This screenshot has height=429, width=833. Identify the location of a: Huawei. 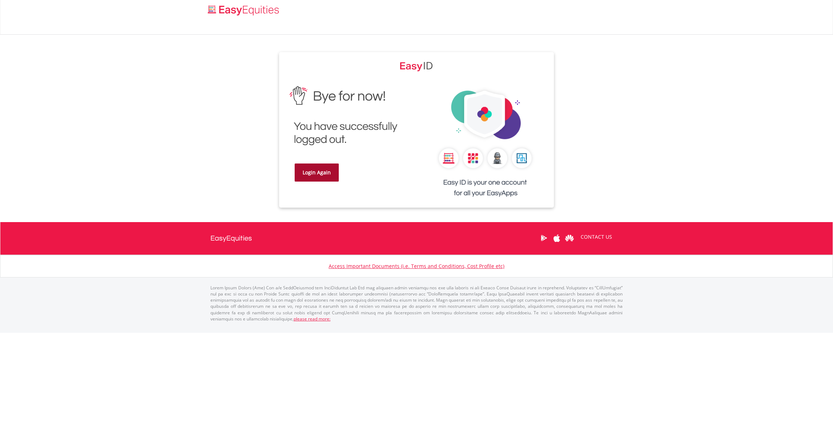
(569, 238).